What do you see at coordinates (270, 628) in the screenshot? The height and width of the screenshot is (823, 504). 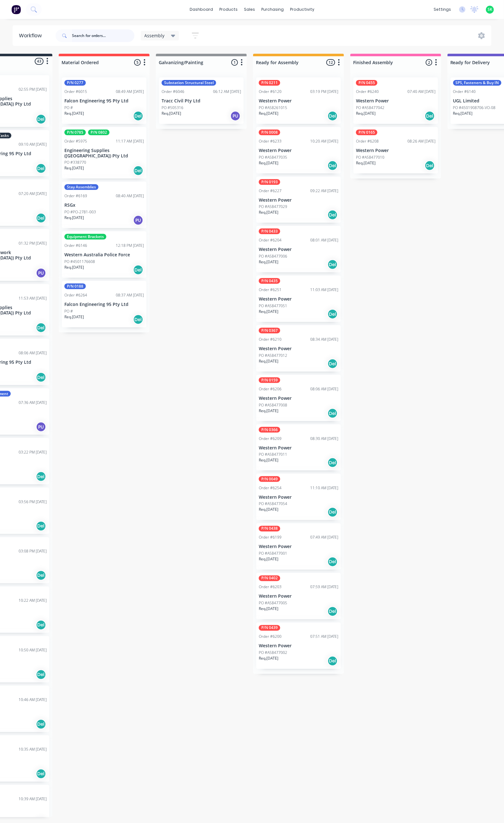 I see `div: P/N 0439` at bounding box center [270, 628].